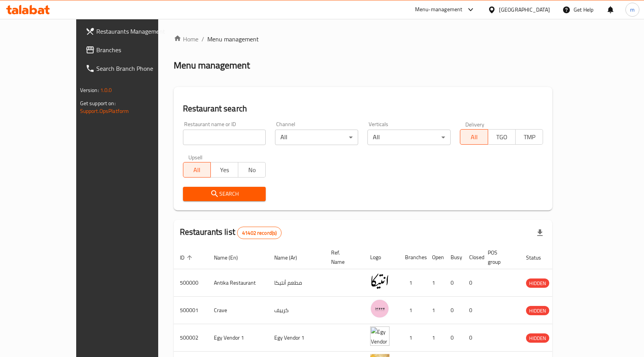 This screenshot has width=644, height=357. I want to click on button: Yes, so click(224, 170).